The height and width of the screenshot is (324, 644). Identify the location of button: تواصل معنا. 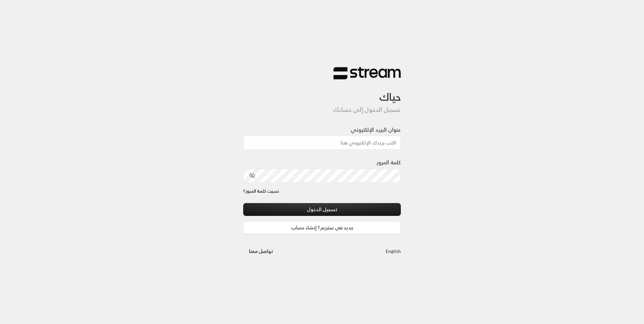
(261, 251).